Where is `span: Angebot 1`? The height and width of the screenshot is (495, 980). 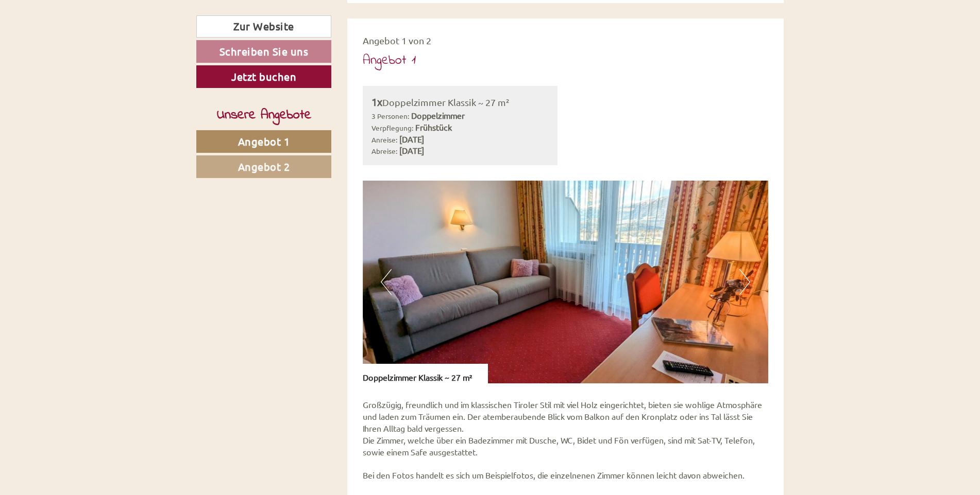 span: Angebot 1 is located at coordinates (264, 141).